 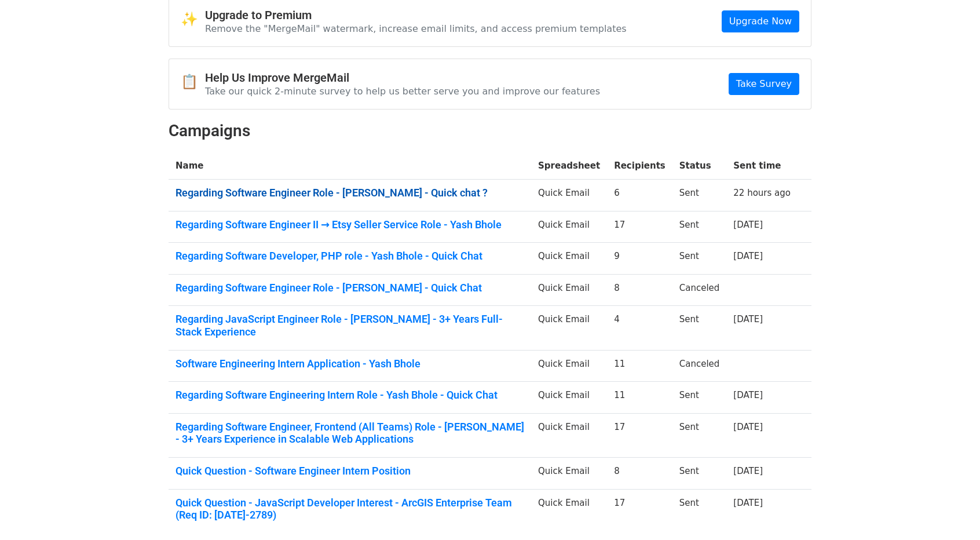 I want to click on th: Name, so click(x=350, y=165).